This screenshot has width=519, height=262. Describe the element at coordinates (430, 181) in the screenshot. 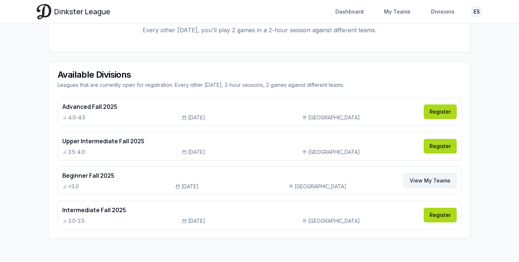

I see `a: View My Teams` at that location.